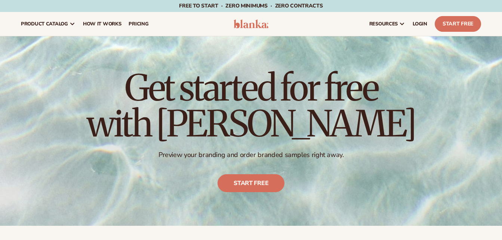 This screenshot has width=502, height=240. What do you see at coordinates (420, 24) in the screenshot?
I see `a: LOGIN` at bounding box center [420, 24].